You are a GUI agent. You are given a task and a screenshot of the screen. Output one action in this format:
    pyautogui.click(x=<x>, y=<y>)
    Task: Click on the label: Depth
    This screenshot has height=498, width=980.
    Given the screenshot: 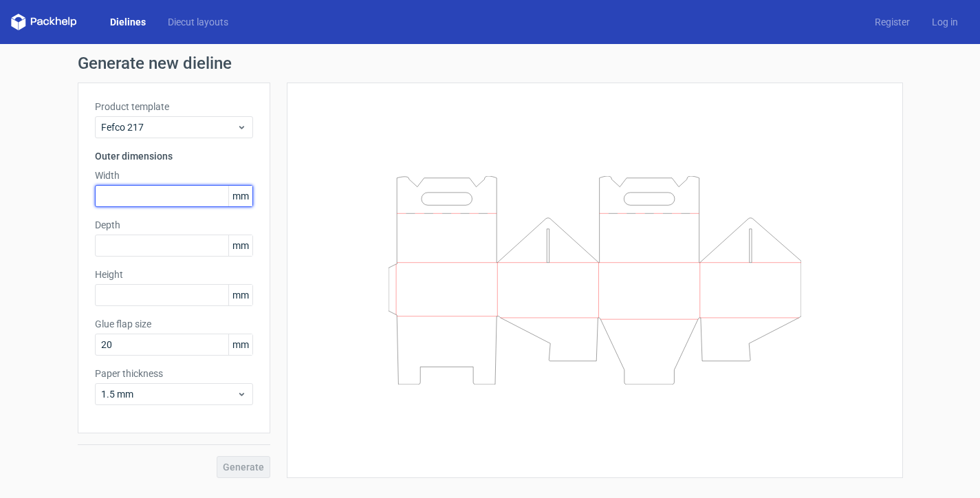 What is the action you would take?
    pyautogui.click(x=174, y=225)
    